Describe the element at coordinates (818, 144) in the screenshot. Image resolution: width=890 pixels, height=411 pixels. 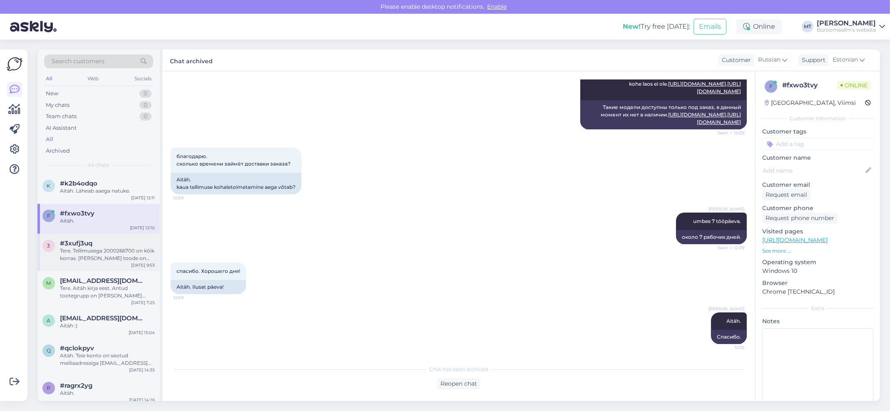
I see `input: Add a tag` at that location.